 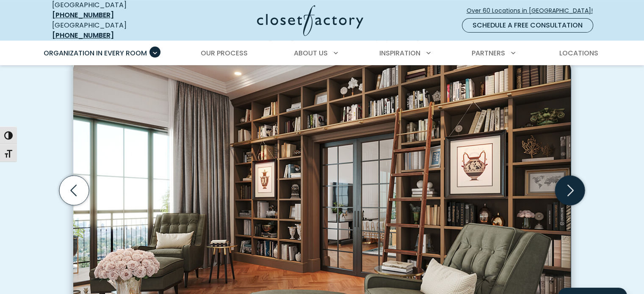 What do you see at coordinates (95, 52) in the screenshot?
I see `span: Organization in Every Room` at bounding box center [95, 52].